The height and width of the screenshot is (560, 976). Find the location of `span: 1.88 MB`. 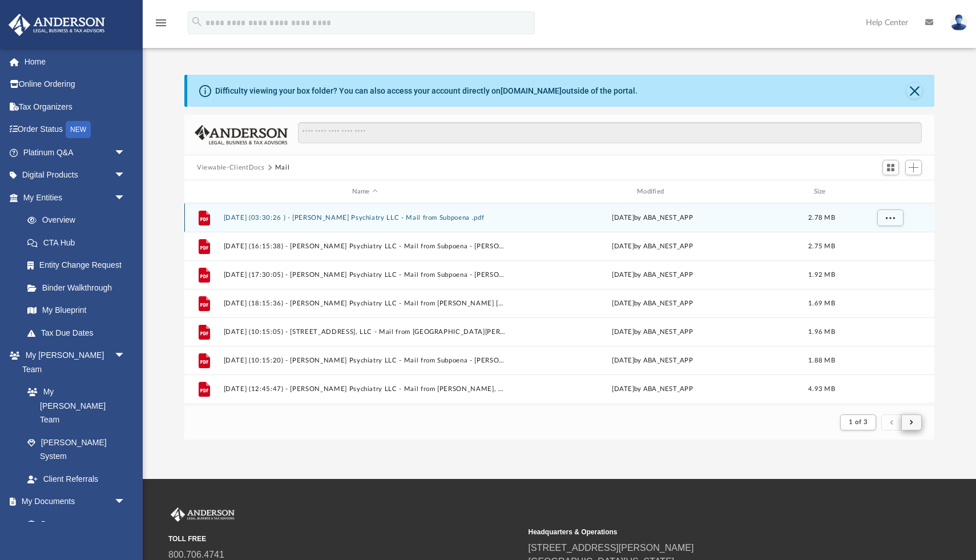

span: 1.88 MB is located at coordinates (821, 360).